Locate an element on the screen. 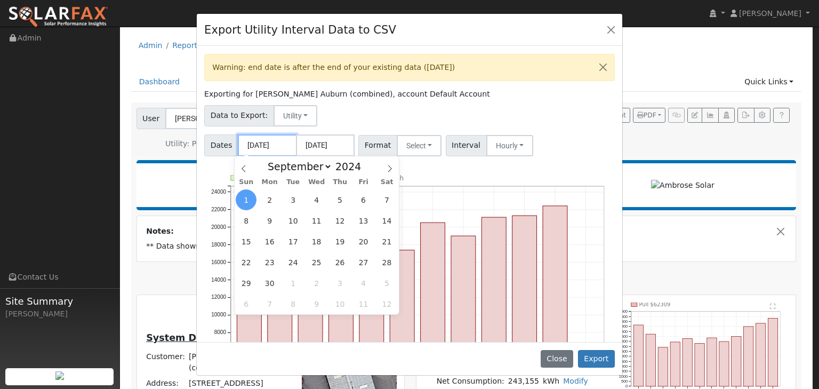  span: October 12, 2024 is located at coordinates (387, 303).